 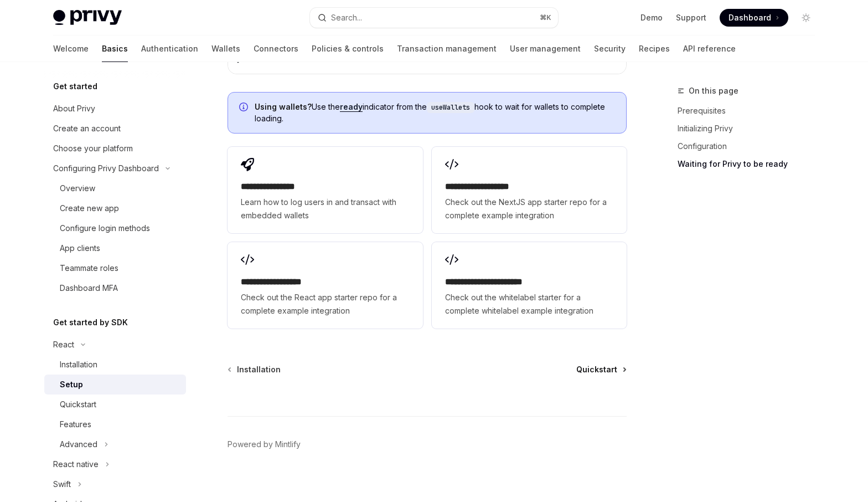 What do you see at coordinates (275, 49) in the screenshot?
I see `a: Connectors` at bounding box center [275, 49].